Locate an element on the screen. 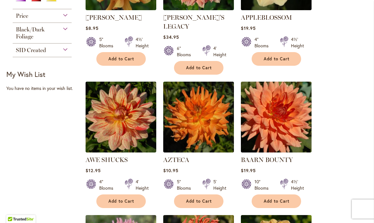 The height and width of the screenshot is (223, 374). div: 6" Blooms is located at coordinates (186, 51).